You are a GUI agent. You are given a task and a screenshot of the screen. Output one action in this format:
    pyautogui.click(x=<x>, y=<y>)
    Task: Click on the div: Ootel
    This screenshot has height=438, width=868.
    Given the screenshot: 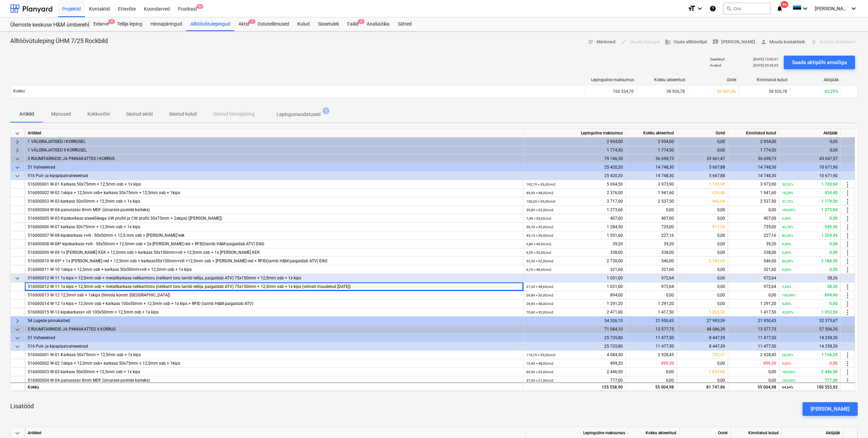 What is the action you would take?
    pyautogui.click(x=703, y=133)
    